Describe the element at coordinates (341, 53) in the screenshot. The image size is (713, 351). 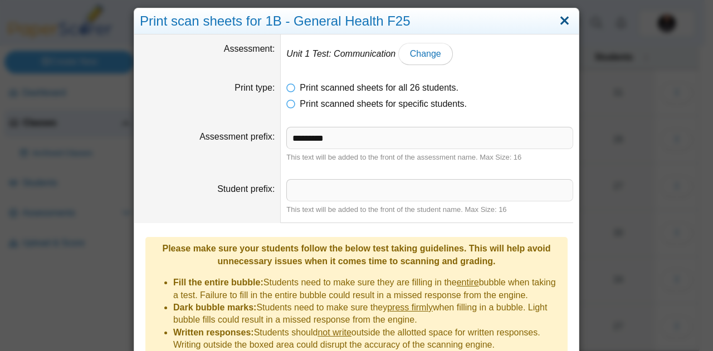
I see `em: Unit 1 Test: Communication` at that location.